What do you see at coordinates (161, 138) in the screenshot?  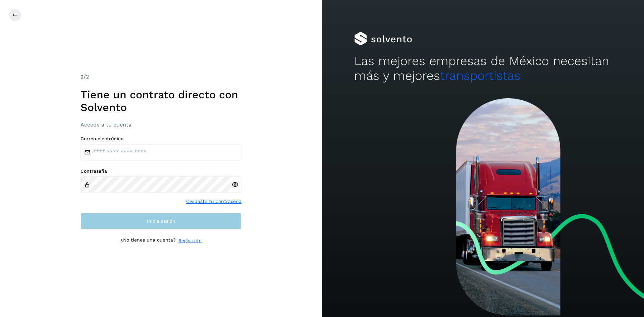 I see `label: Correo electrónico` at bounding box center [161, 138].